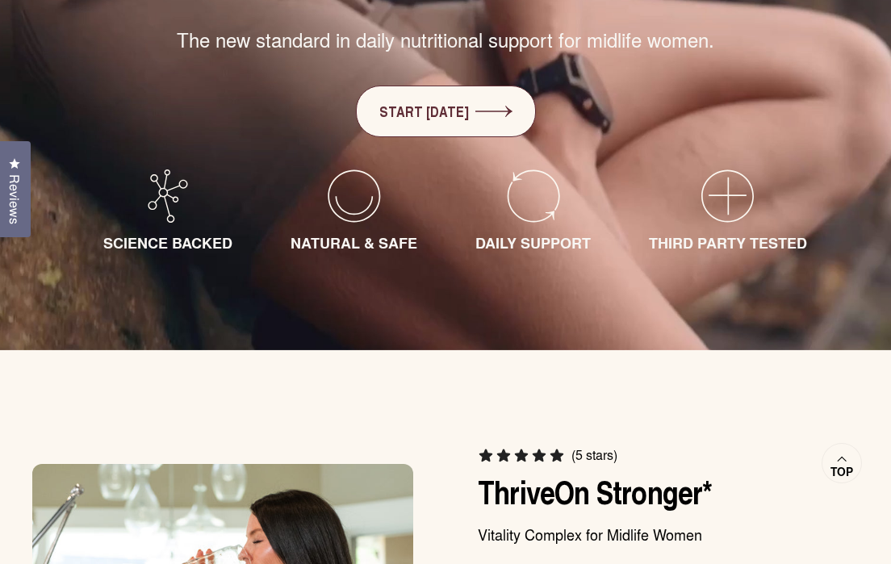 The width and height of the screenshot is (891, 564). What do you see at coordinates (15, 199) in the screenshot?
I see `span: Reviews` at bounding box center [15, 199].